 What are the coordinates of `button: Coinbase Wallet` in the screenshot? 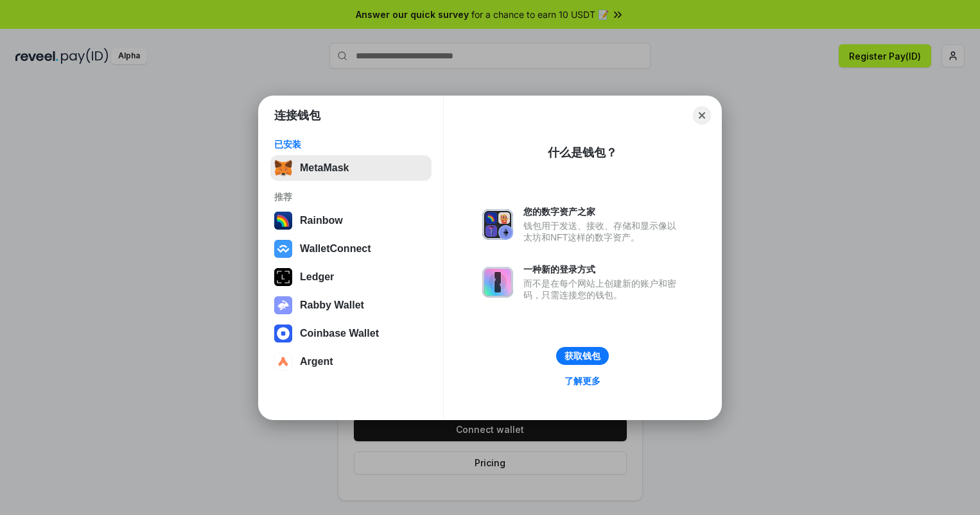 It's located at (351, 333).